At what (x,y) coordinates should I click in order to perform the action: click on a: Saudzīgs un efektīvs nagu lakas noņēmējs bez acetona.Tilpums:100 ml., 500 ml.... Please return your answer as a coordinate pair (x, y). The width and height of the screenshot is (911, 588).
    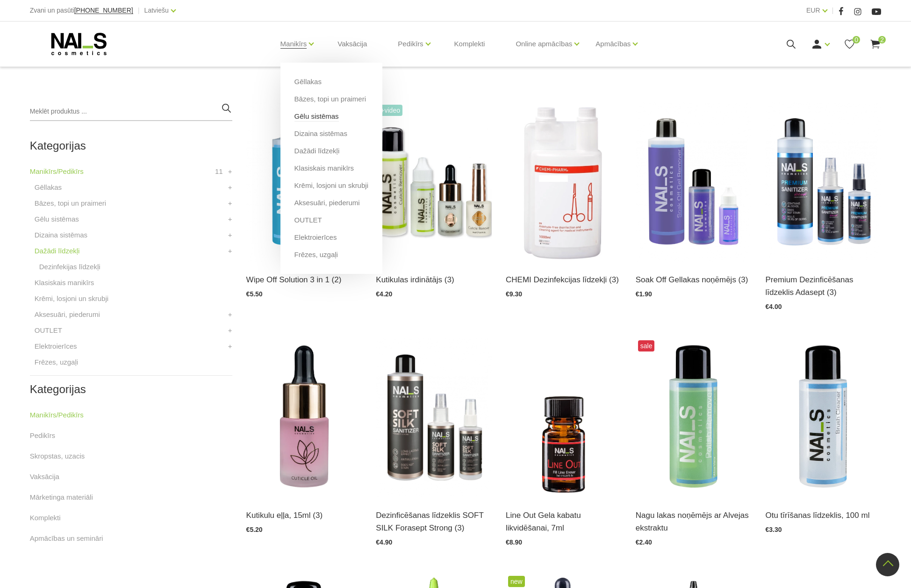
    Looking at the image, I should click on (694, 418).